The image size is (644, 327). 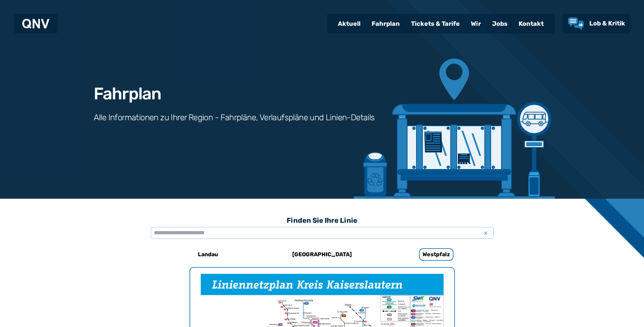 I want to click on a: Aktuell, so click(x=349, y=24).